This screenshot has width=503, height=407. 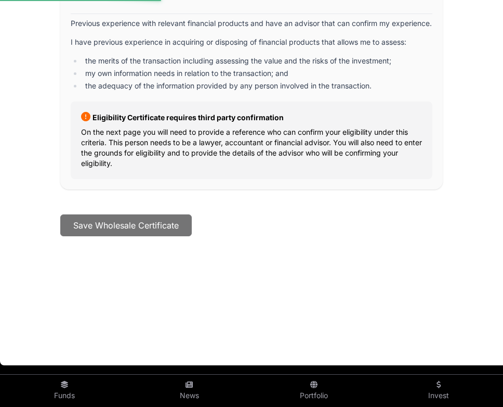 I want to click on a: Invest, so click(x=439, y=391).